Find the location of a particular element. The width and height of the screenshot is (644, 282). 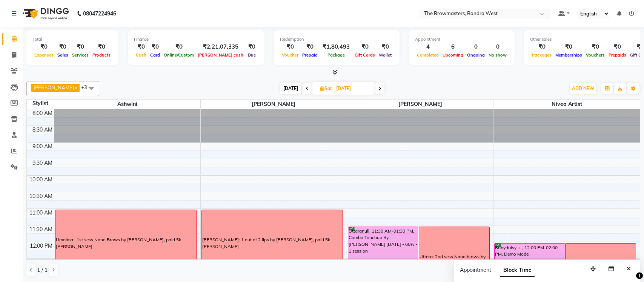

span: Upcoming is located at coordinates (452, 55).